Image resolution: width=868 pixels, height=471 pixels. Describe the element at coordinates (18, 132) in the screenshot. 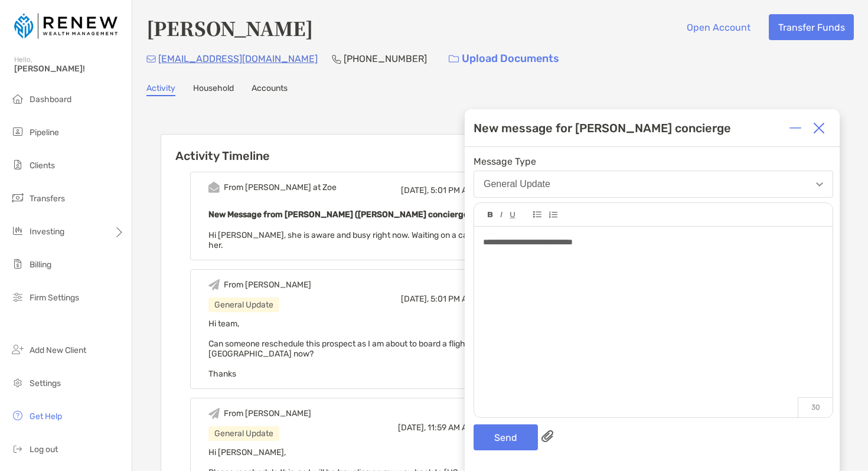

I see `img: pipeline icon` at that location.